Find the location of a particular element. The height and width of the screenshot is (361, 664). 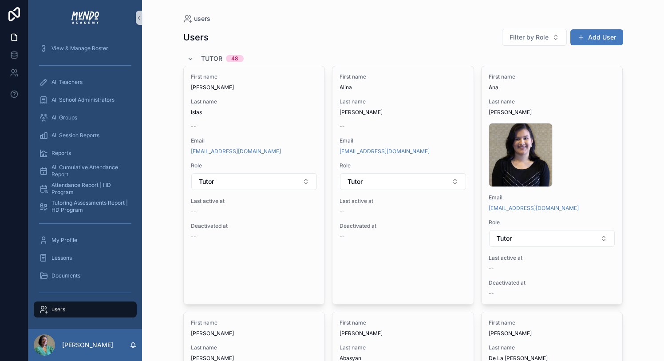

a: Attendance Report | HD Program is located at coordinates (85, 189).